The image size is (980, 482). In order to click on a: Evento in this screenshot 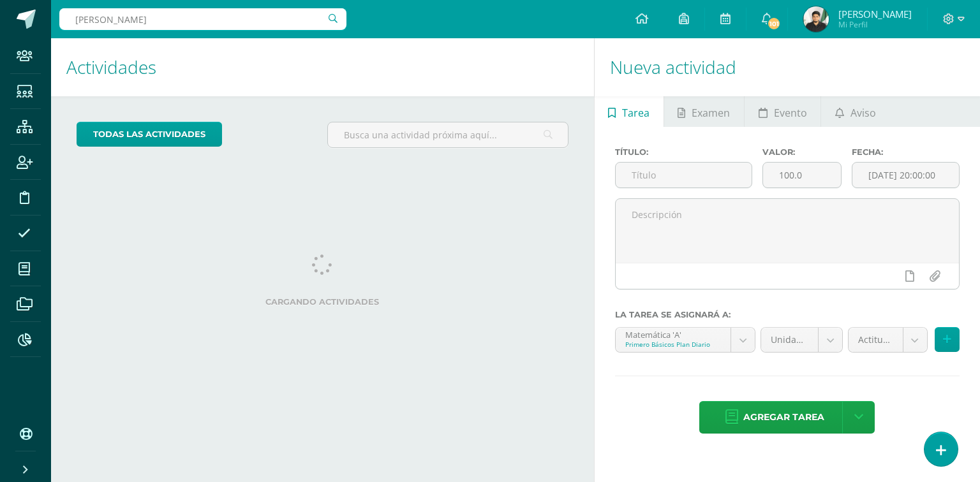, I will do `click(782, 112)`.